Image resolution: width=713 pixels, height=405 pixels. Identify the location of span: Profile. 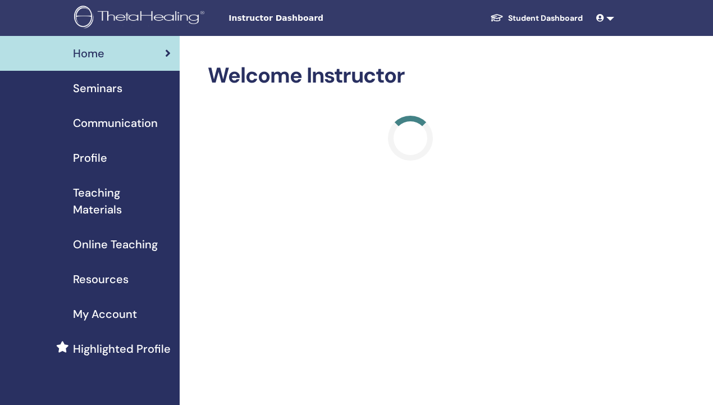
(90, 158).